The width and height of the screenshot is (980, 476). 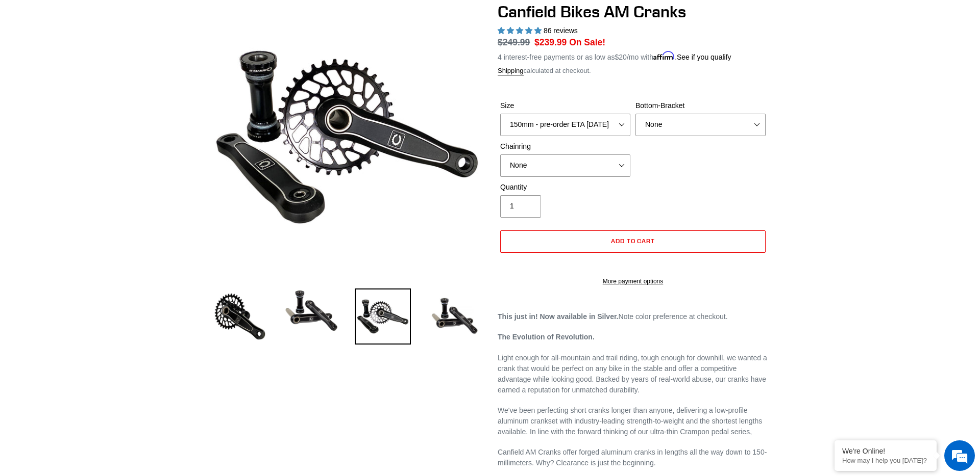 What do you see at coordinates (565, 106) in the screenshot?
I see `label: Size` at bounding box center [565, 106].